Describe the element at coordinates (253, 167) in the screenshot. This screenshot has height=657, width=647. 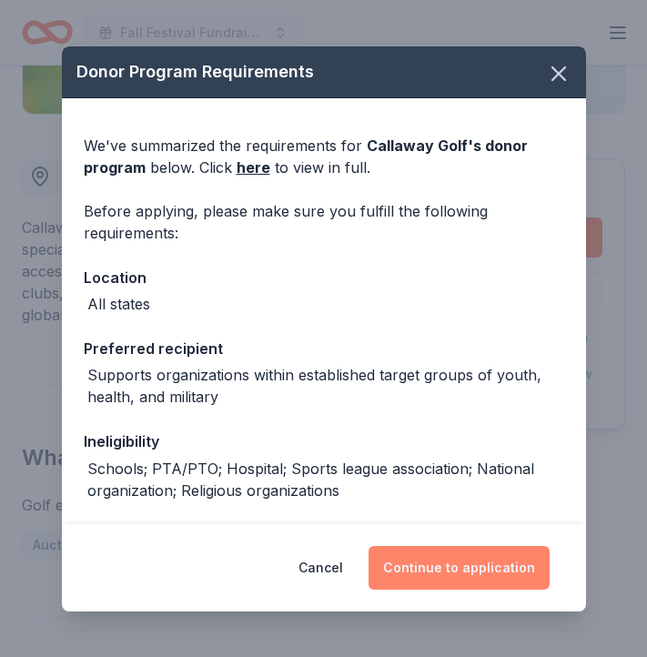
I see `a: here` at that location.